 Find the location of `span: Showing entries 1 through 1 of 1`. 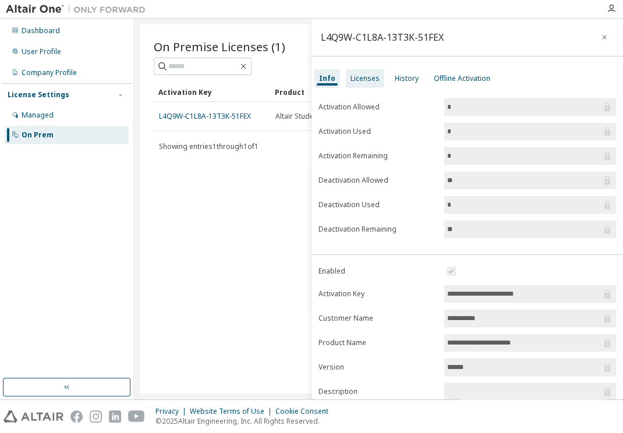

span: Showing entries 1 through 1 of 1 is located at coordinates (208, 146).